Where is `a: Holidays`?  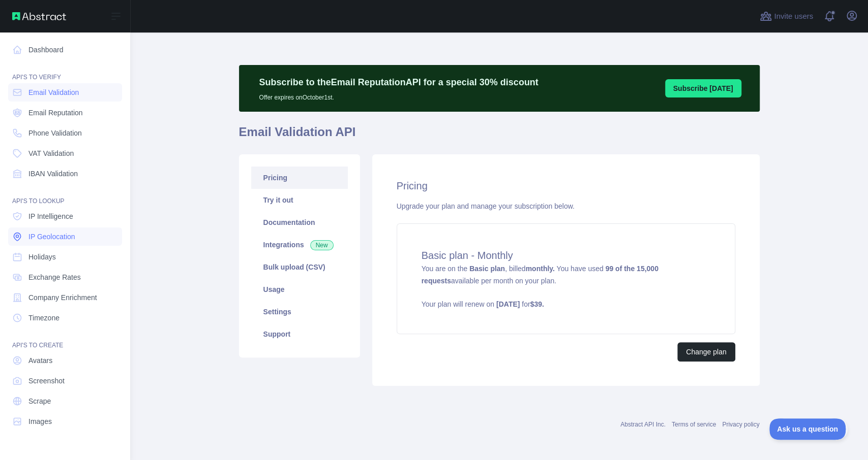
a: Holidays is located at coordinates (65, 257).